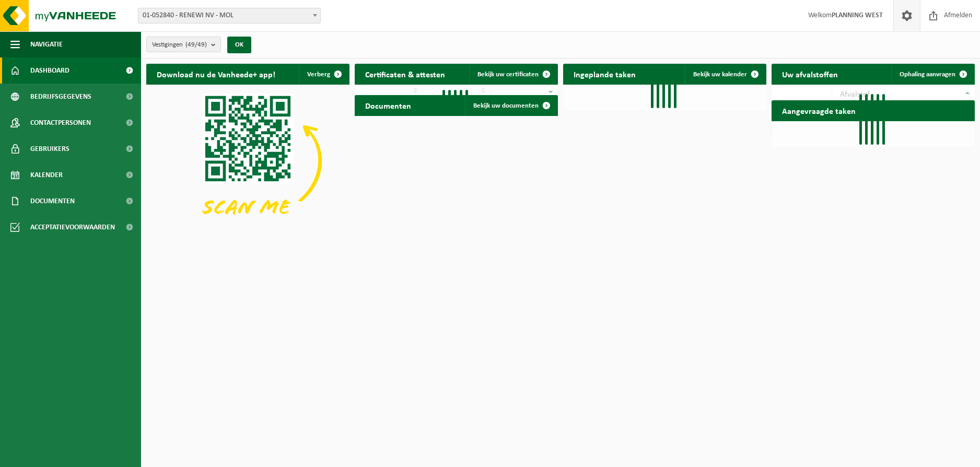  I want to click on span: Gebruikers, so click(50, 149).